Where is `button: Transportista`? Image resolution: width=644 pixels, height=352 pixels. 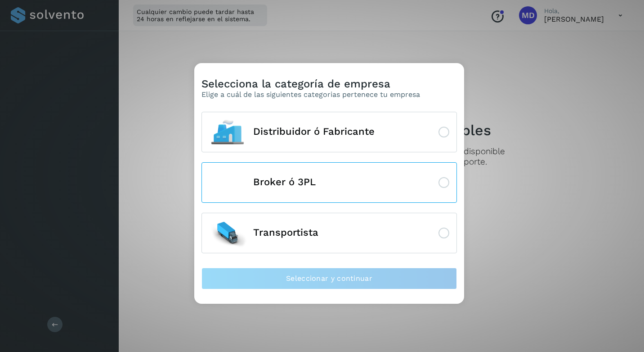 button: Transportista is located at coordinates (329, 233).